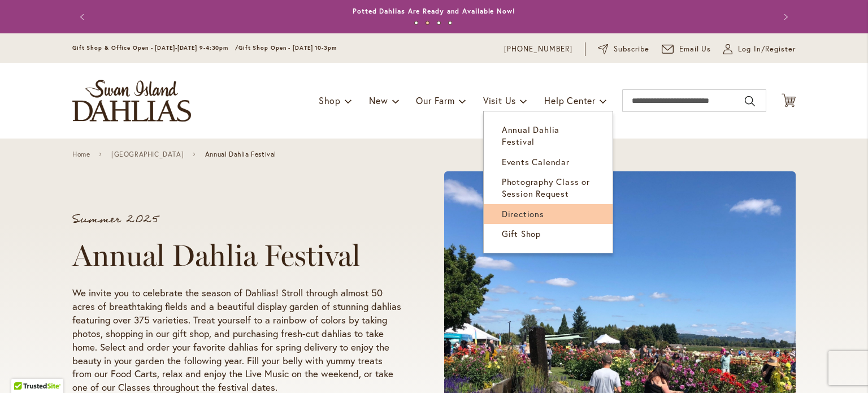 Image resolution: width=868 pixels, height=393 pixels. I want to click on a: Home, so click(80, 155).